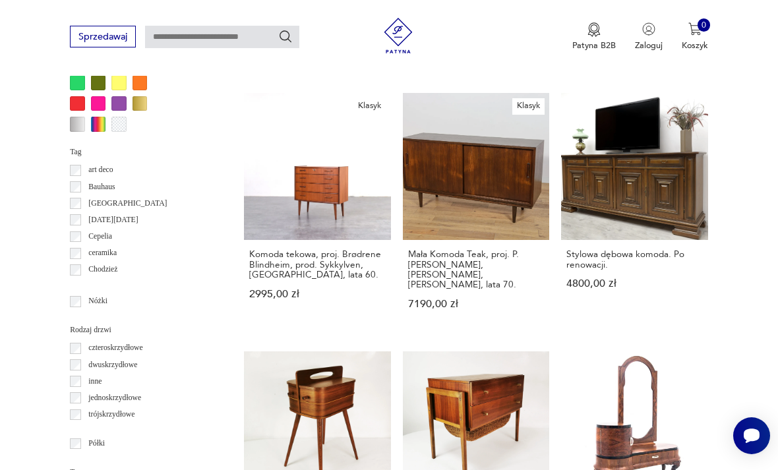 This screenshot has width=778, height=470. What do you see at coordinates (635, 259) in the screenshot?
I see `h3: Stylowa dębowa komoda. Po renowacji.` at bounding box center [635, 259].